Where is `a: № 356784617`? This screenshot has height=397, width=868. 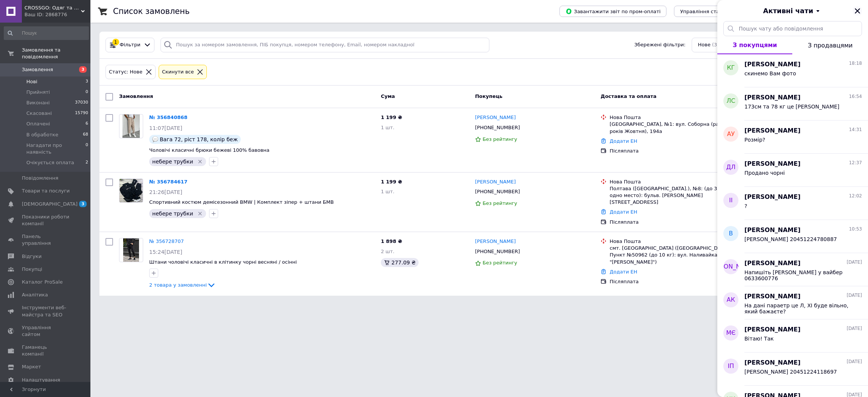 a: № 356784617 is located at coordinates (169, 181).